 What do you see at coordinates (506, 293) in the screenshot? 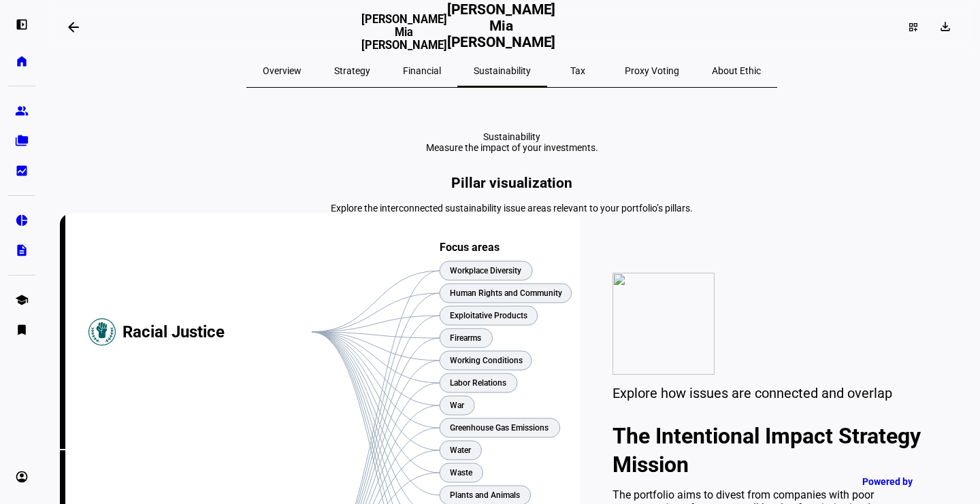
I see `text: Human Rights and Community` at bounding box center [506, 293].